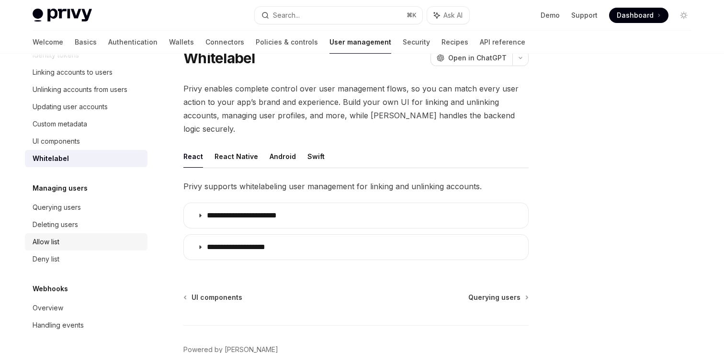 The image size is (724, 353). What do you see at coordinates (46, 242) in the screenshot?
I see `div: Allow list` at bounding box center [46, 242].